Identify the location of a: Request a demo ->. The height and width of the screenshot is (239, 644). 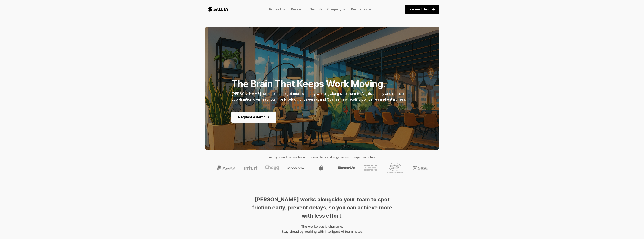
(254, 117).